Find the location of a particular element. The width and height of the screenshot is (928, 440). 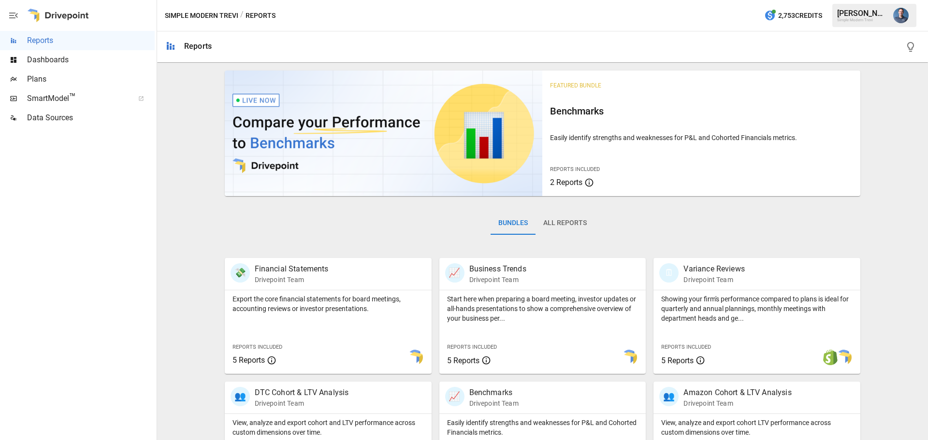

span: Plans is located at coordinates (91, 79).